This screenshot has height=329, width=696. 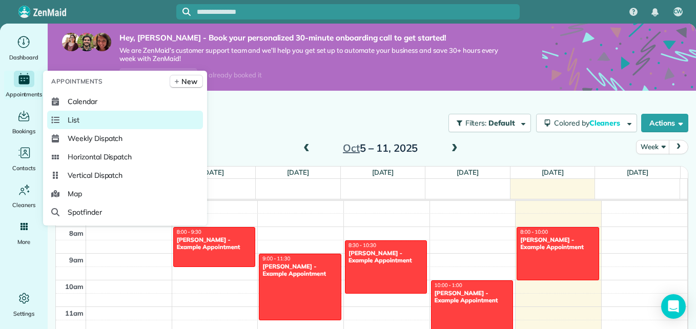 What do you see at coordinates (24, 85) in the screenshot?
I see `a: Appointments` at bounding box center [24, 85].